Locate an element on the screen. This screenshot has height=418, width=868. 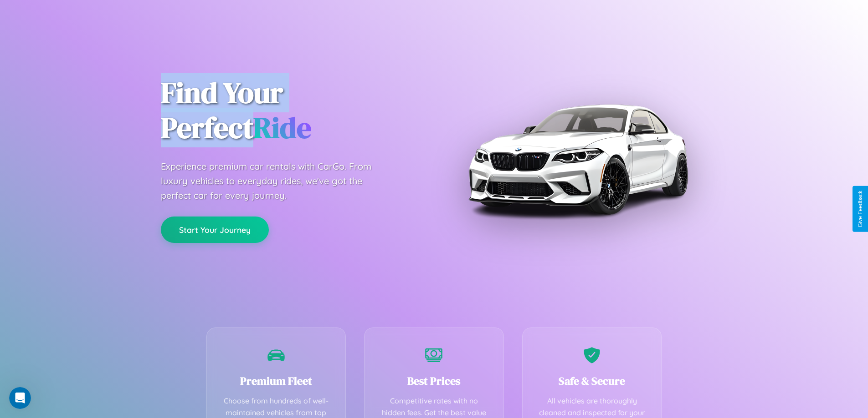
div: Give Feedback is located at coordinates (860, 209).